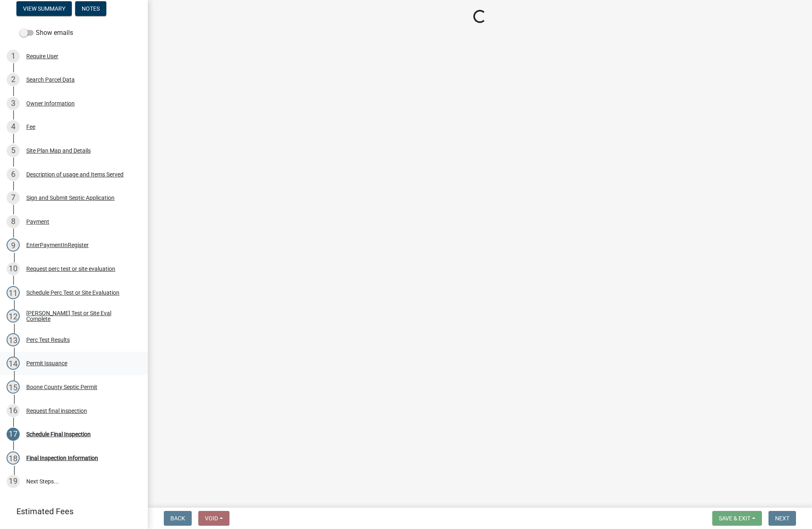 This screenshot has width=812, height=529. Describe the element at coordinates (75, 175) in the screenshot. I see `div: Description of usage and Items Served` at that location.